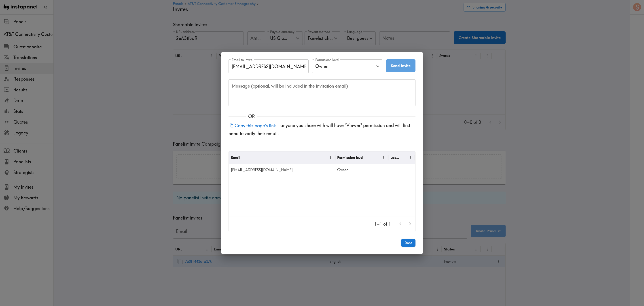 Image resolution: width=644 pixels, height=306 pixels. I want to click on div: Last Viewed, so click(395, 157).